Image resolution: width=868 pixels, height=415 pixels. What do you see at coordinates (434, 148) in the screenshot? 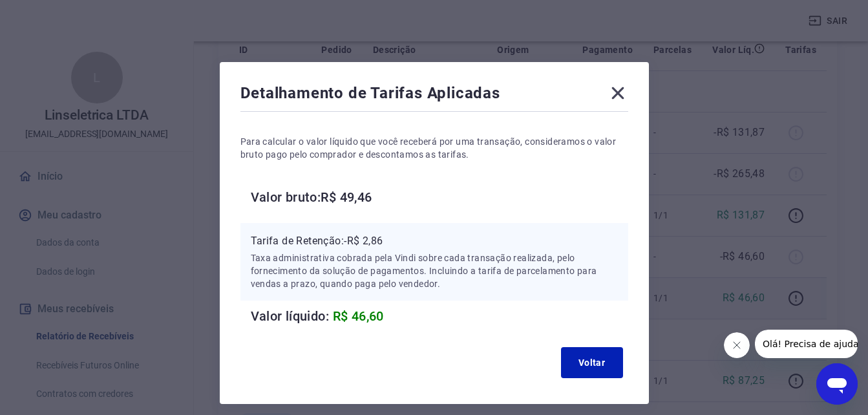
I see `p: Para calcular o valor líquido que você receberá por uma transação, consideramos o valor bruto pag...` at bounding box center [434, 148].